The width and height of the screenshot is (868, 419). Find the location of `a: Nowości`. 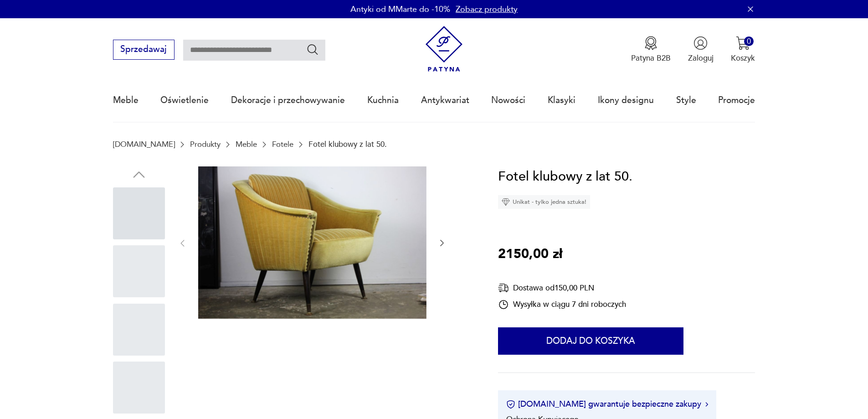

a: Nowości is located at coordinates (508, 101).